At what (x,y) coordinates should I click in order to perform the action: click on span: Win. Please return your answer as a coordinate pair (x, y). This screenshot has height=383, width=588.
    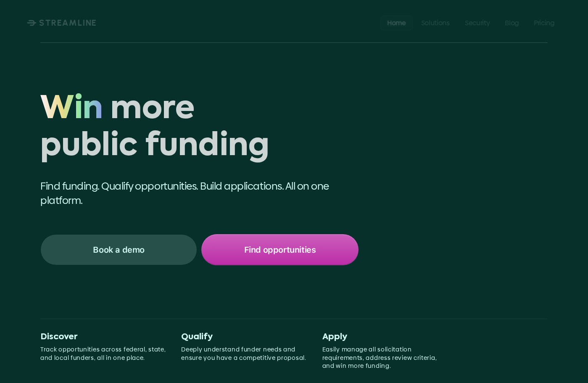
    Looking at the image, I should click on (72, 110).